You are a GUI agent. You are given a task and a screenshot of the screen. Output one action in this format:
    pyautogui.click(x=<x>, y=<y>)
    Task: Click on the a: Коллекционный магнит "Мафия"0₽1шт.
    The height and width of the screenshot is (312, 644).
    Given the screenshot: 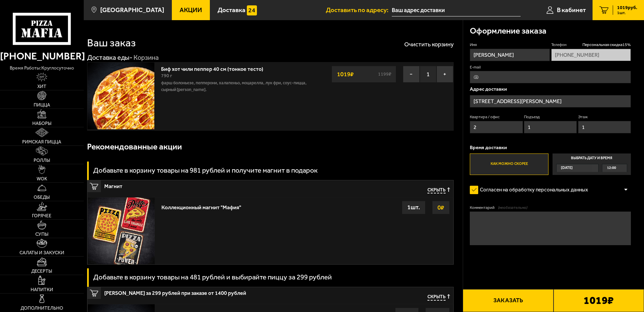 What is the action you would take?
    pyautogui.click(x=271, y=231)
    